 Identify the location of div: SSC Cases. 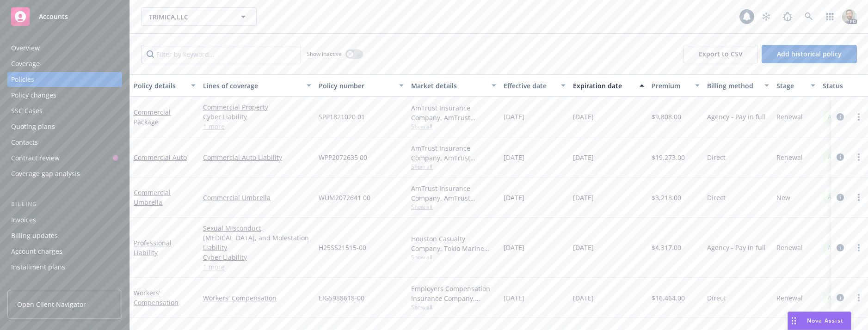
(27, 111).